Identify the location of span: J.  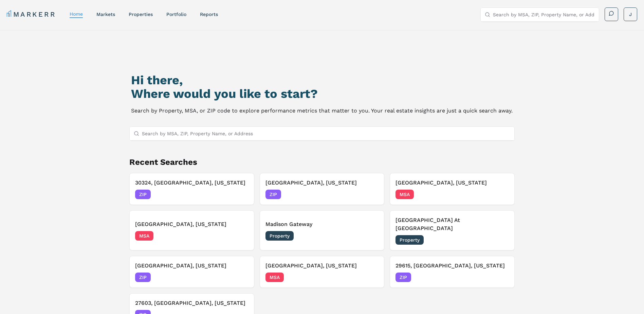
(630, 14).